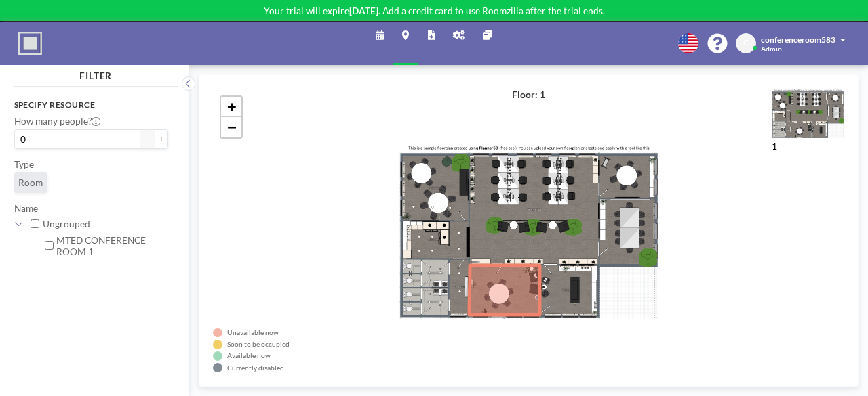 This screenshot has height=396, width=868. I want to click on span: conferenceroom583, so click(798, 40).